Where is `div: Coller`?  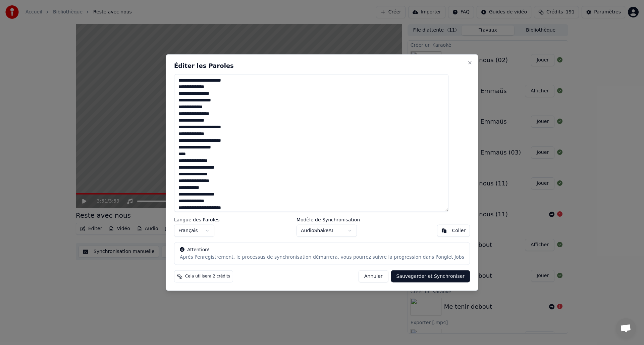 div: Coller is located at coordinates (459, 231).